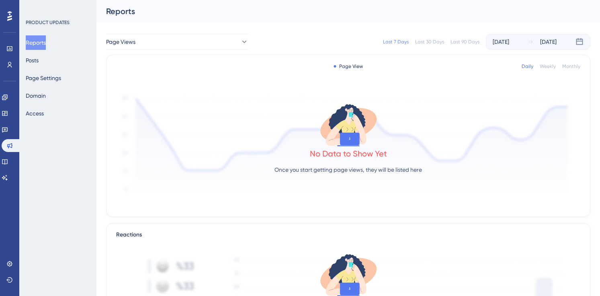  What do you see at coordinates (465, 42) in the screenshot?
I see `div: Last 90 Days` at bounding box center [465, 42].